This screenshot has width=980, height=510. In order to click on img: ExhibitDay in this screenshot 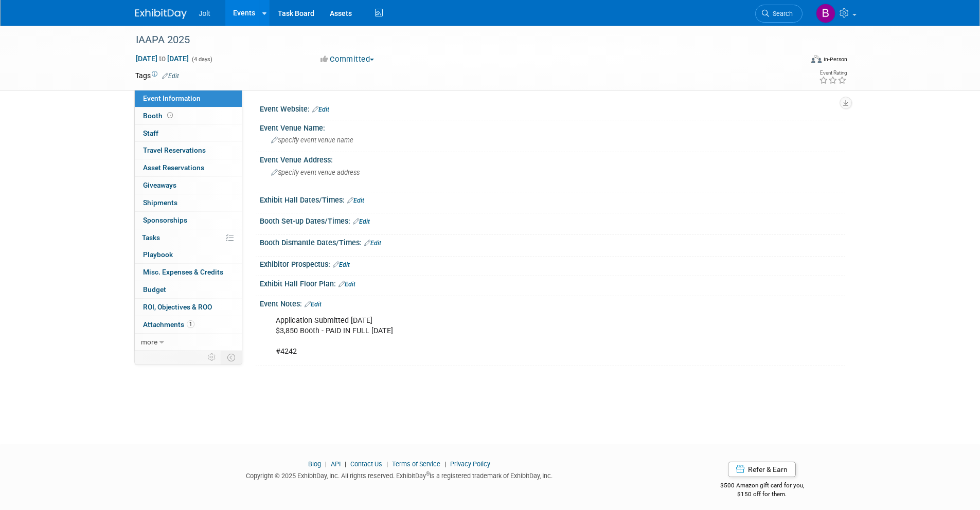, I will do `click(161, 14)`.